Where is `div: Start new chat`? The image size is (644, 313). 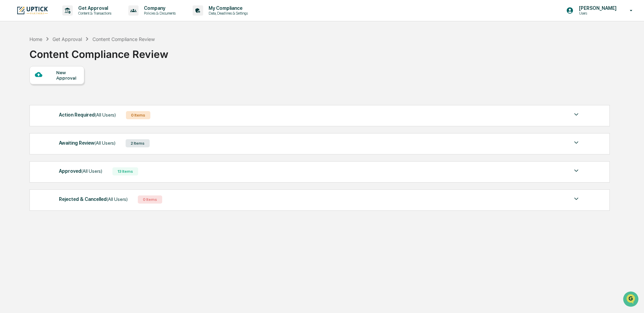 div: Start new chat is located at coordinates (67, 55).